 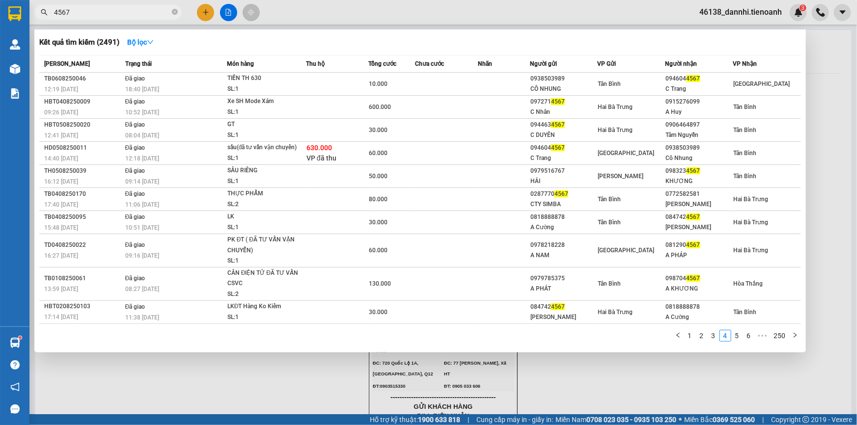 I want to click on div: TB0408250170, so click(x=83, y=194).